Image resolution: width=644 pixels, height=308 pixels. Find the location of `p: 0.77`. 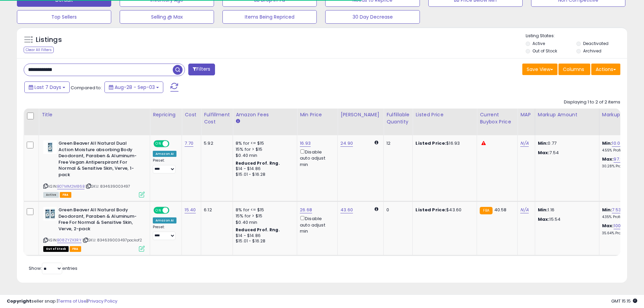

p: 0.77 is located at coordinates (566, 143).